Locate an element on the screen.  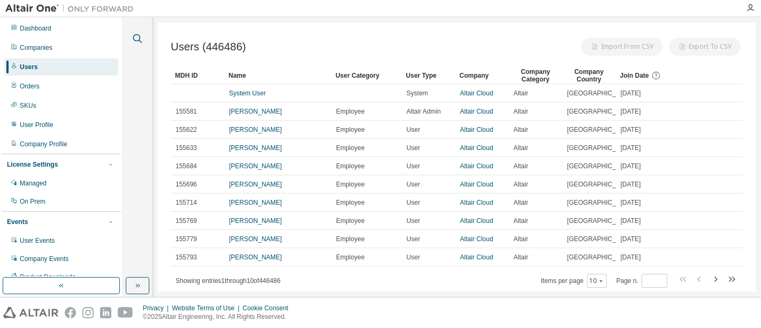
img: altair_logo.svg is located at coordinates (31, 312).